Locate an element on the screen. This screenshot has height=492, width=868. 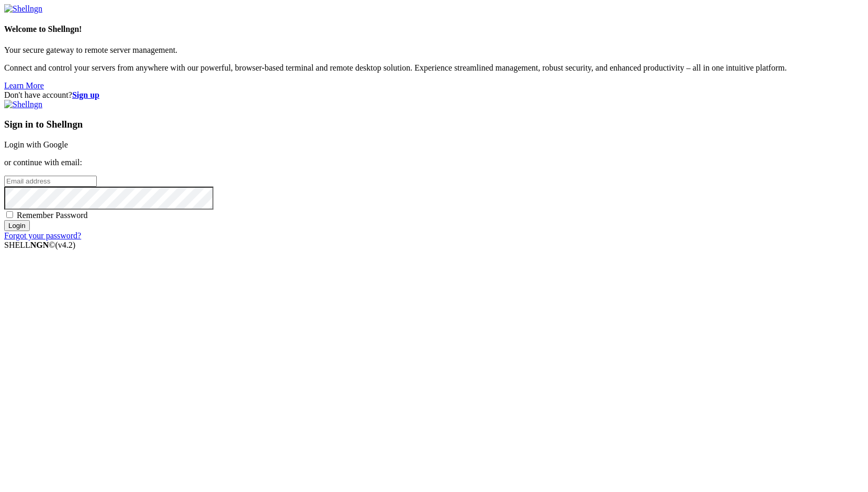
h4: Welcome to Shellngn! is located at coordinates (434, 29).